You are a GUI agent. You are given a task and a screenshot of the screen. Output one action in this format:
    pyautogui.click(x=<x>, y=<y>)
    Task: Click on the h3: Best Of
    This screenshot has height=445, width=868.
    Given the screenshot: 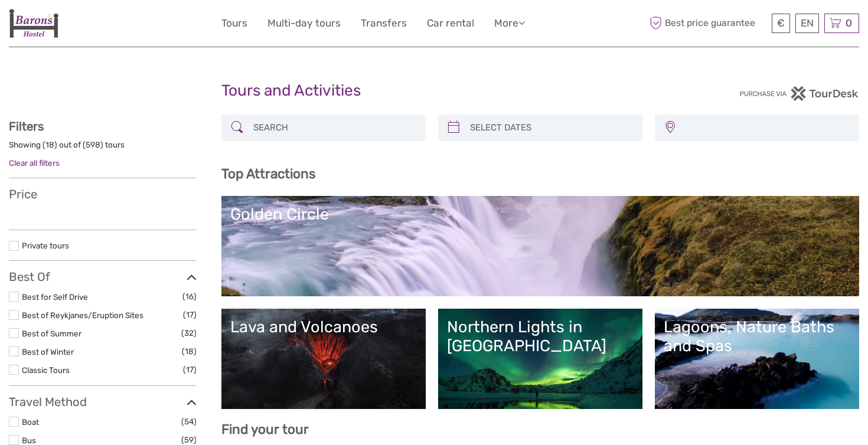 What is the action you would take?
    pyautogui.click(x=103, y=277)
    